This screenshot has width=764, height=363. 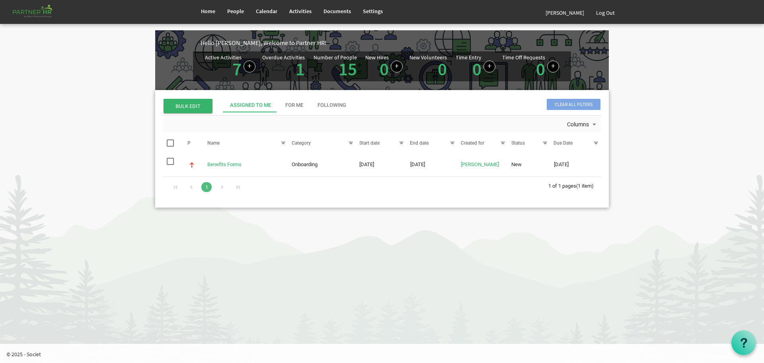 What do you see at coordinates (578, 124) in the screenshot?
I see `span: Columns` at bounding box center [578, 124].